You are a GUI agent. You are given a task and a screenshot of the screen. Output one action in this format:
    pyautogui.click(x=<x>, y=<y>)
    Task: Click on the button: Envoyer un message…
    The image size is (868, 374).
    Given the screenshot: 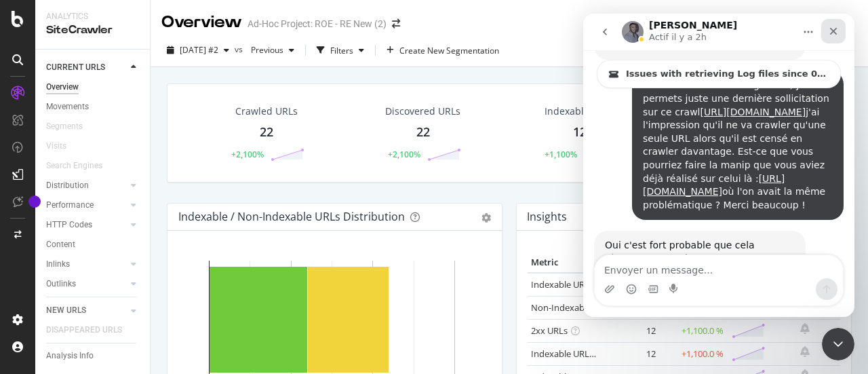 What is the action you would take?
    pyautogui.click(x=244, y=275)
    